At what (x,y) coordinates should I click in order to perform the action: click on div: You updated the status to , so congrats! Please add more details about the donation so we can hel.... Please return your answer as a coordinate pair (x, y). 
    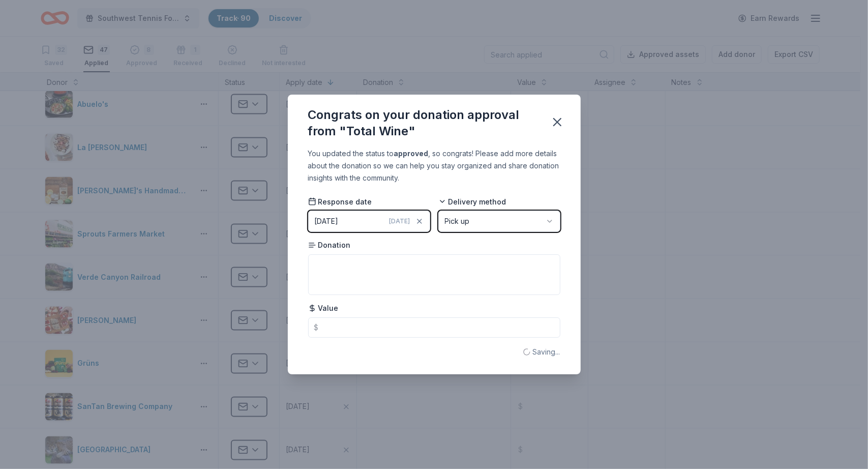
    Looking at the image, I should click on (434, 166).